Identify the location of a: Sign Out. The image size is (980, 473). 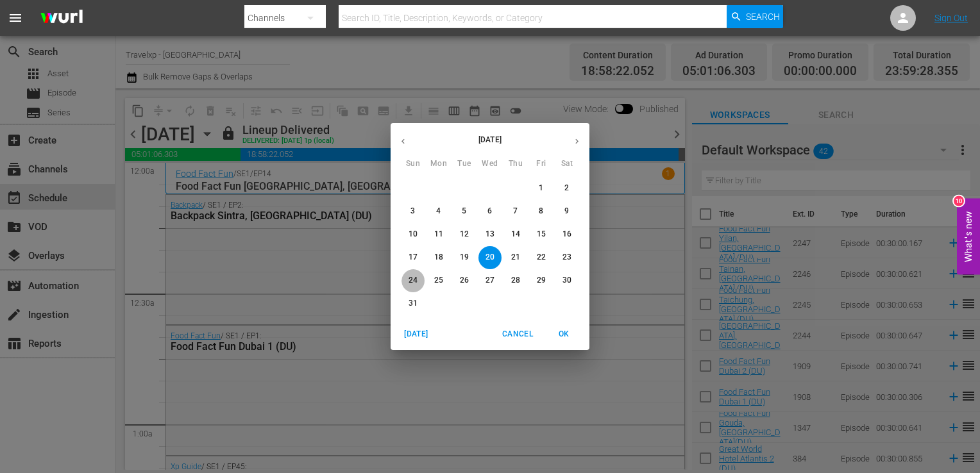
(951, 18).